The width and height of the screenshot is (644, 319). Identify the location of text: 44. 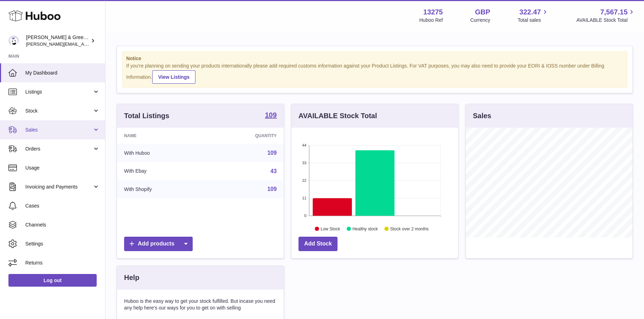
(304, 145).